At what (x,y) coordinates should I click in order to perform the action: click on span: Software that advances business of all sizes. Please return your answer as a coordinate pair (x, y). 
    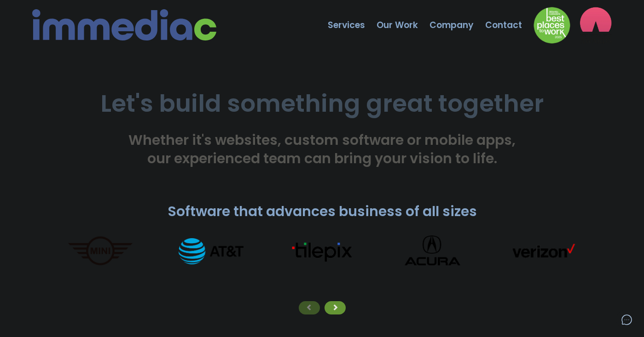
    Looking at the image, I should click on (322, 211).